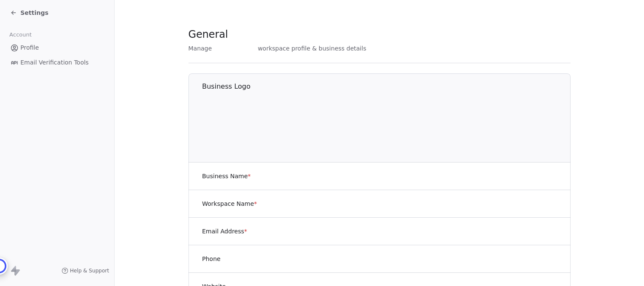 The image size is (644, 286). I want to click on span: Email Verification Tools, so click(54, 62).